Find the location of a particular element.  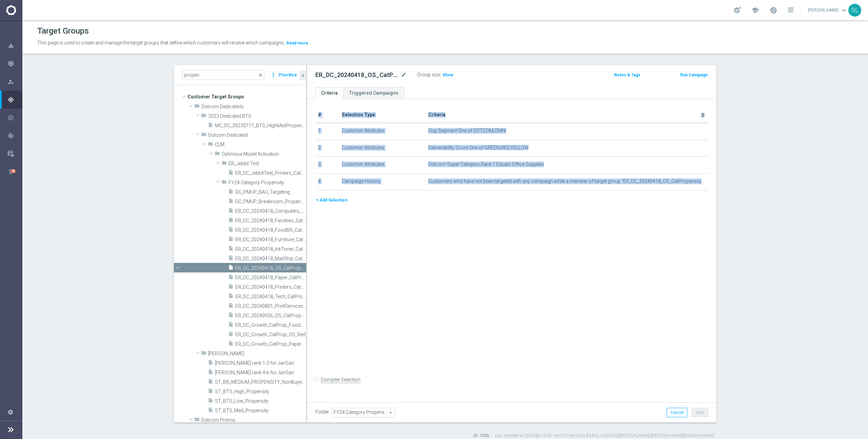

div: Optibot is located at coordinates (15, 172).